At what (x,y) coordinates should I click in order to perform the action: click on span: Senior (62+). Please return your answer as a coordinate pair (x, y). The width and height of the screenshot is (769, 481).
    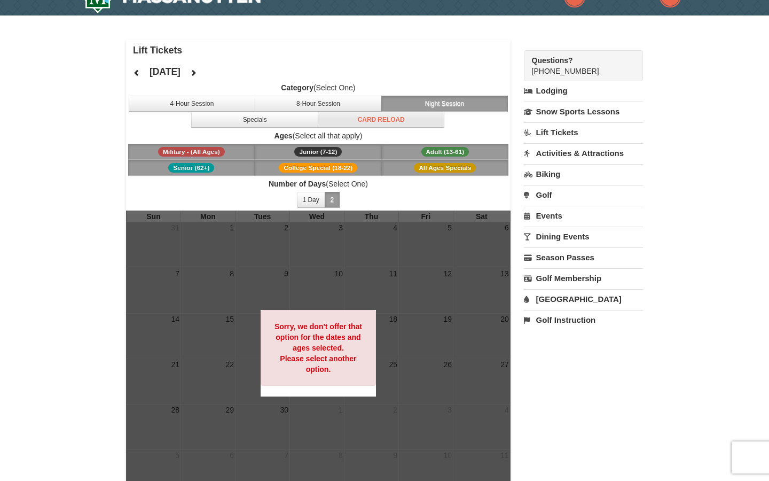
    Looking at the image, I should click on (191, 168).